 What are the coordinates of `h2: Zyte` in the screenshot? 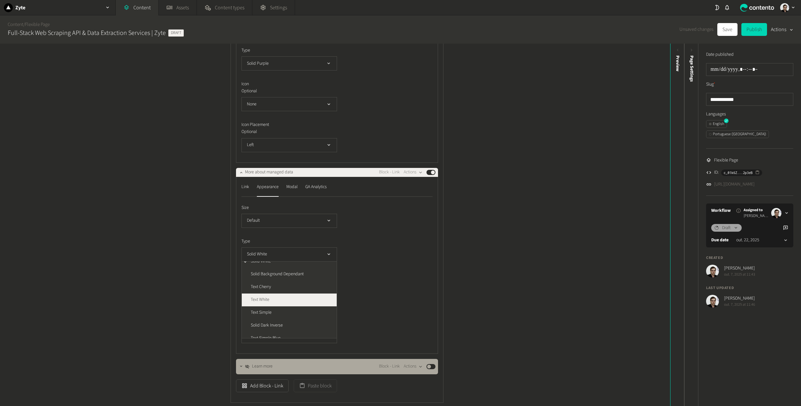 It's located at (20, 8).